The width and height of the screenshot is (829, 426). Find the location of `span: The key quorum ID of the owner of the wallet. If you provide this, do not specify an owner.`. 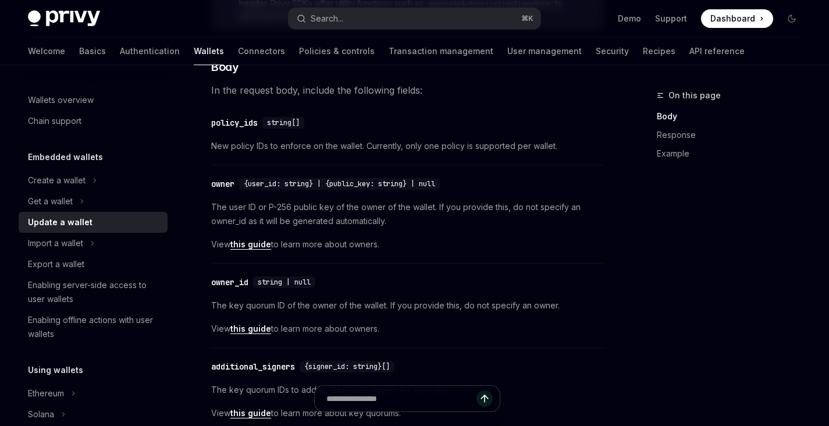

span: The key quorum ID of the owner of the wallet. If you provide this, do not specify an owner. is located at coordinates (407, 305).